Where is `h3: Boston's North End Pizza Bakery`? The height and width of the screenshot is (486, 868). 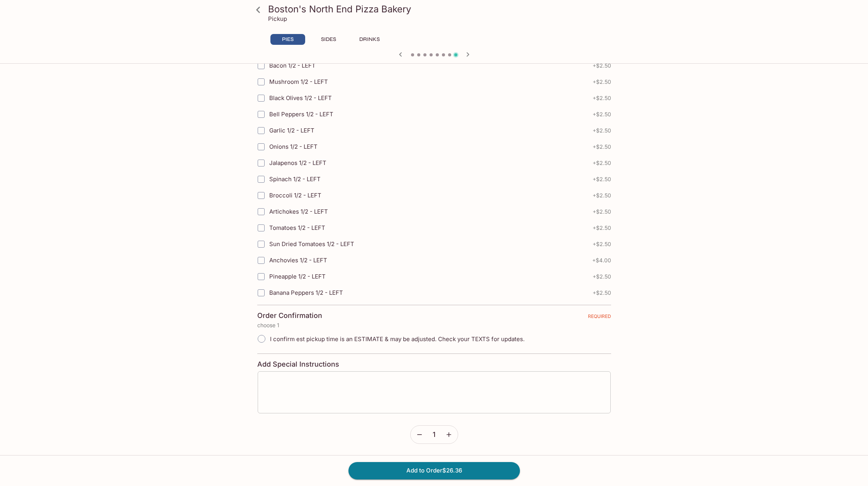 h3: Boston's North End Pizza Bakery is located at coordinates (441, 9).